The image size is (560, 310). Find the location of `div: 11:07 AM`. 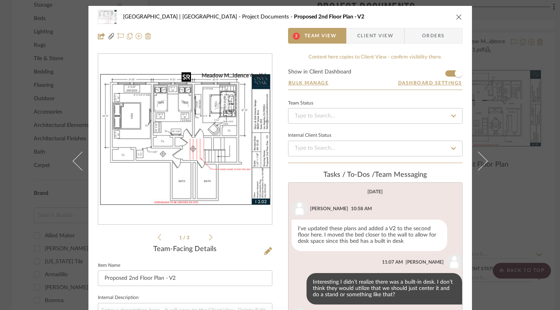

div: 11:07 AM is located at coordinates (392, 262).